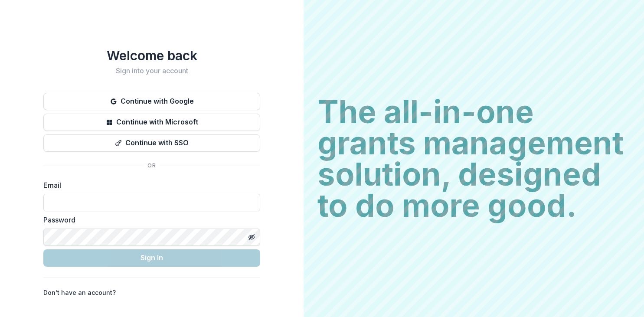 The height and width of the screenshot is (317, 644). What do you see at coordinates (152, 143) in the screenshot?
I see `button: Continue with SSO` at bounding box center [152, 143].